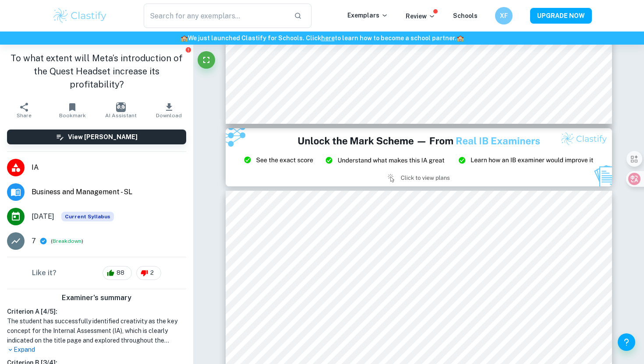 This screenshot has height=364, width=644. What do you see at coordinates (80, 16) in the screenshot?
I see `img: Clastify logo` at bounding box center [80, 16].